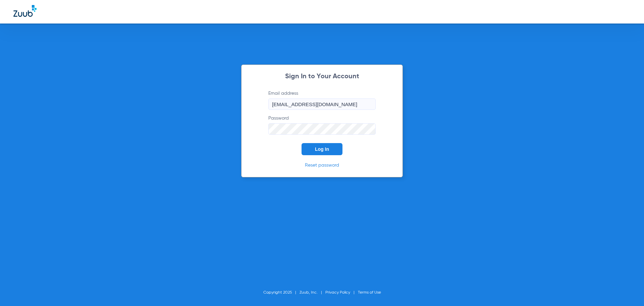  What do you see at coordinates (338, 293) in the screenshot?
I see `a: Privacy Policy` at bounding box center [338, 293].